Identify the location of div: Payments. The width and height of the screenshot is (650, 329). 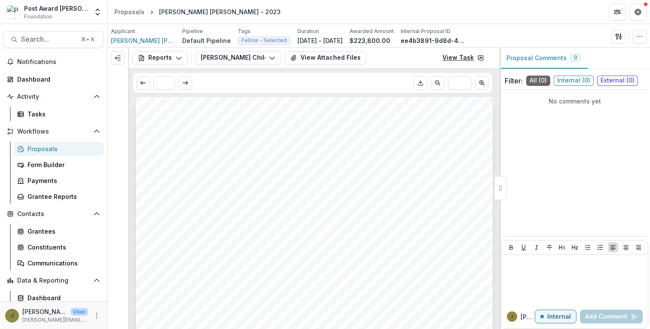
(62, 180).